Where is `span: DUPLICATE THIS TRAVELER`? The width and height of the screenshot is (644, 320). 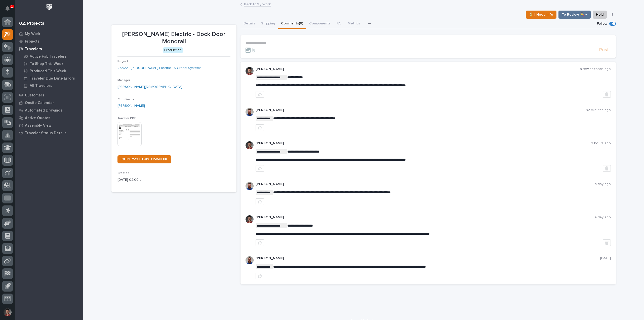
span: DUPLICATE THIS TRAVELER is located at coordinates (144, 159).